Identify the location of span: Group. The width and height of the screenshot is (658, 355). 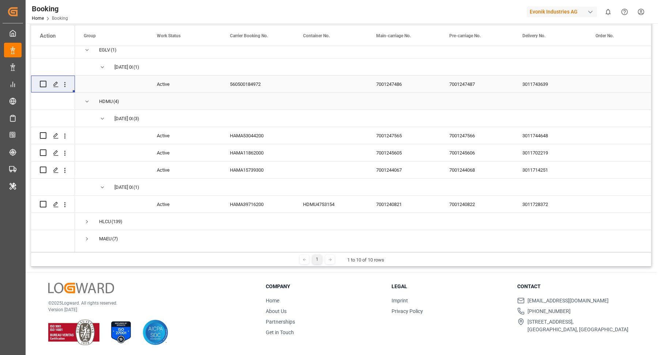
(90, 36).